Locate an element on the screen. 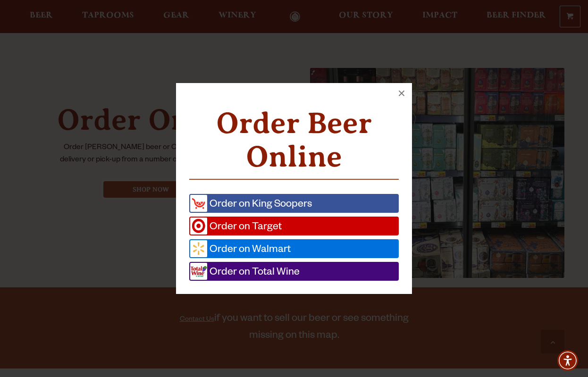 The image size is (588, 377). a: Order on King Soopers (opens in a new window) is located at coordinates (294, 203).